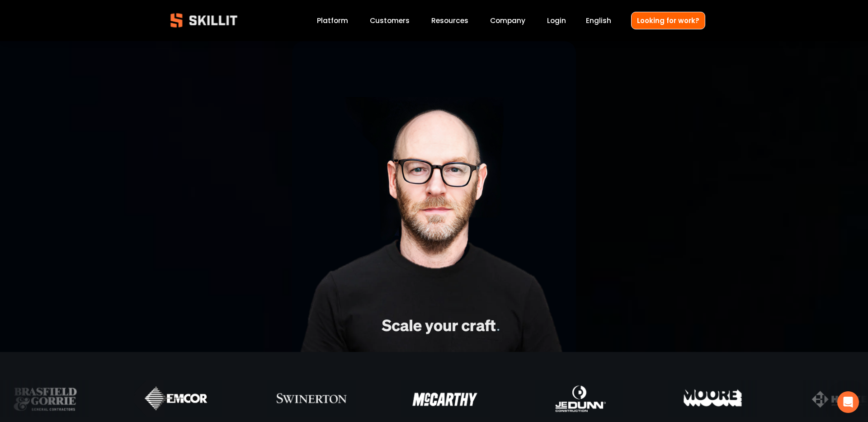  What do you see at coordinates (598, 20) in the screenshot?
I see `span: English` at bounding box center [598, 20].